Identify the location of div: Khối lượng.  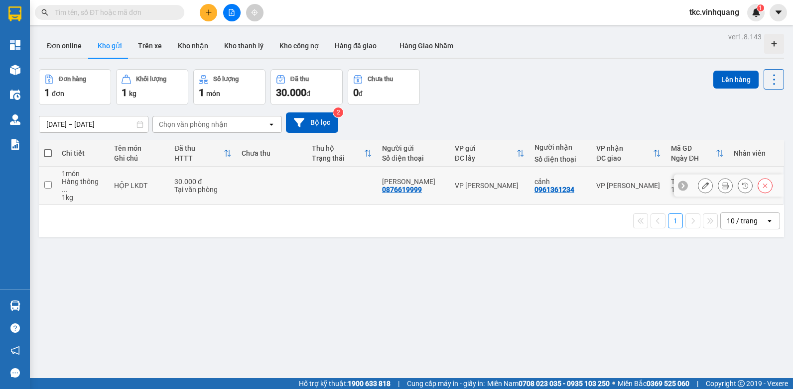
(151, 79).